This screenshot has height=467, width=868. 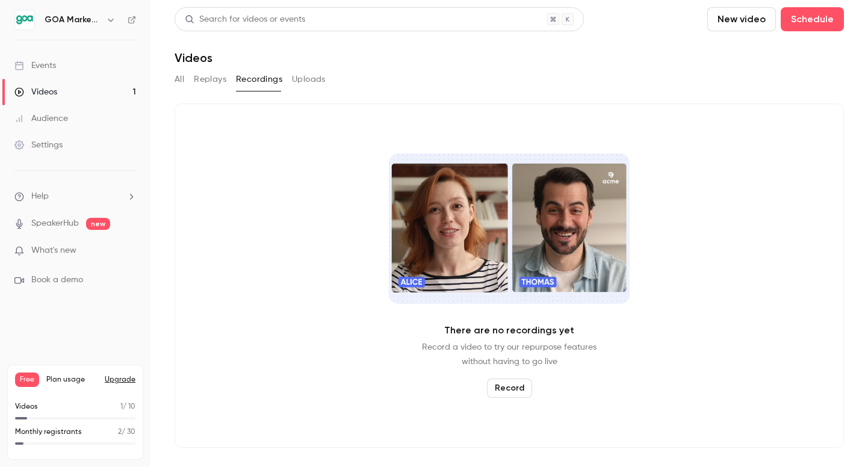 What do you see at coordinates (36, 92) in the screenshot?
I see `div: Videos` at bounding box center [36, 92].